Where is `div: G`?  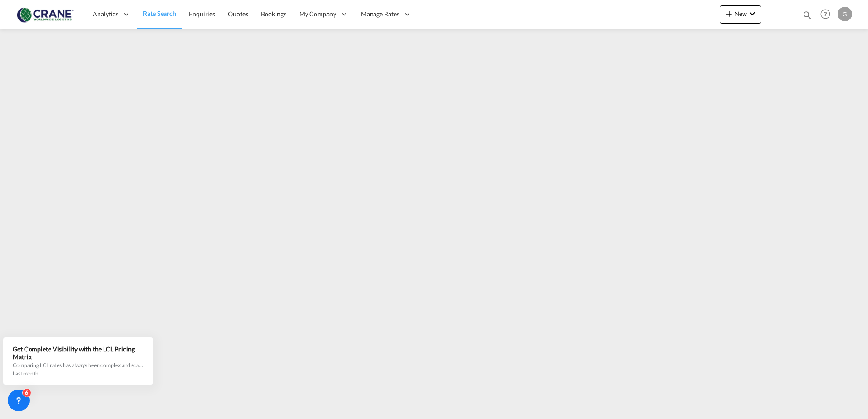 div: G is located at coordinates (845, 14).